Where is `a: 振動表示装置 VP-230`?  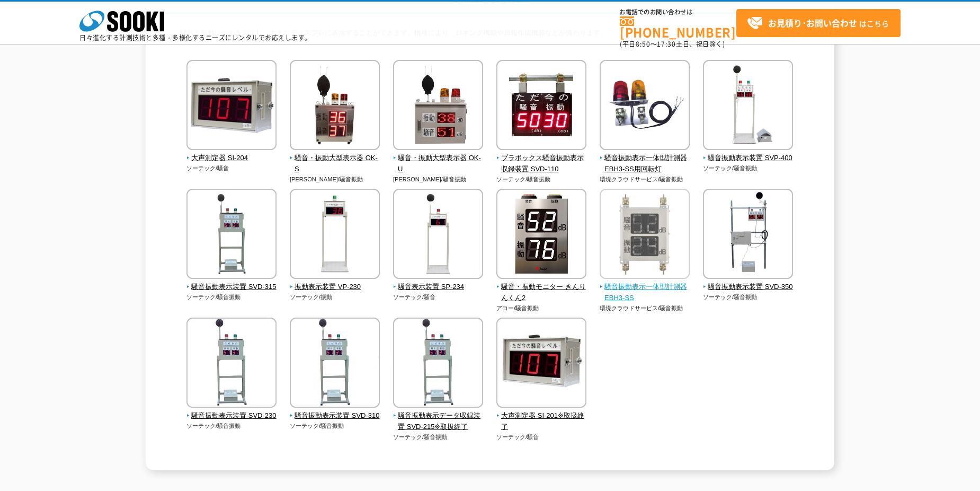
a: 振動表示装置 VP-230 is located at coordinates (334, 282).